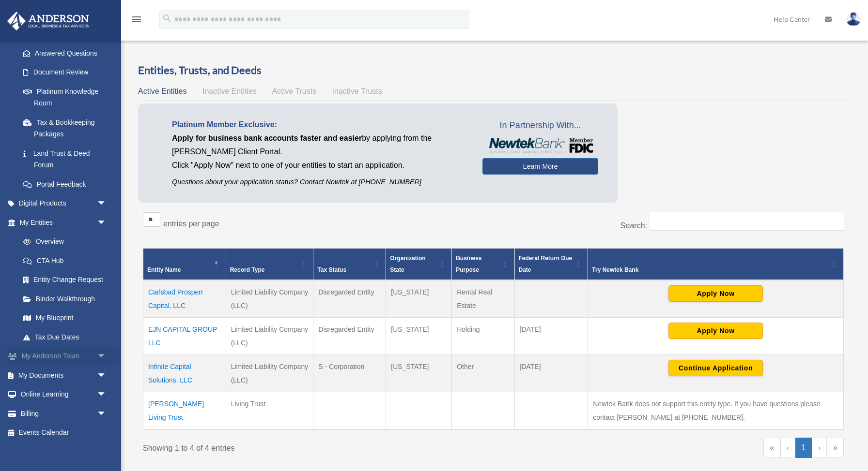 Image resolution: width=868 pixels, height=471 pixels. I want to click on a: Tax & Bookkeeping Packages, so click(67, 128).